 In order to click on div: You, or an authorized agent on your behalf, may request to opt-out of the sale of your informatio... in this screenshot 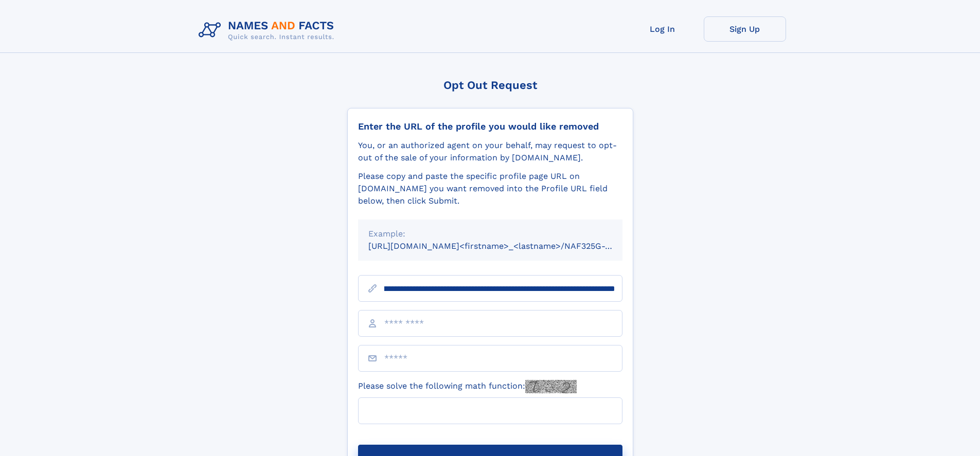, I will do `click(490, 152)`.